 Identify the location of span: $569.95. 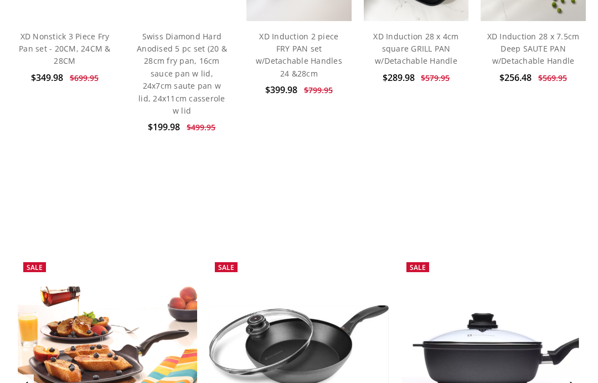
(552, 78).